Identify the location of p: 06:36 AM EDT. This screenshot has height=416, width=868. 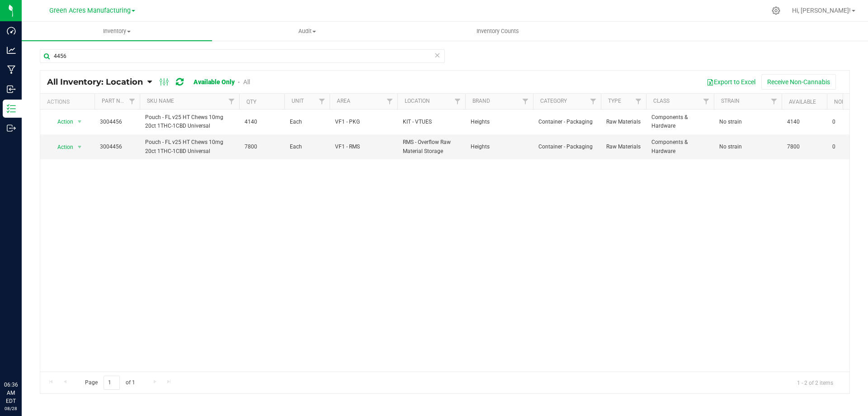
(10, 393).